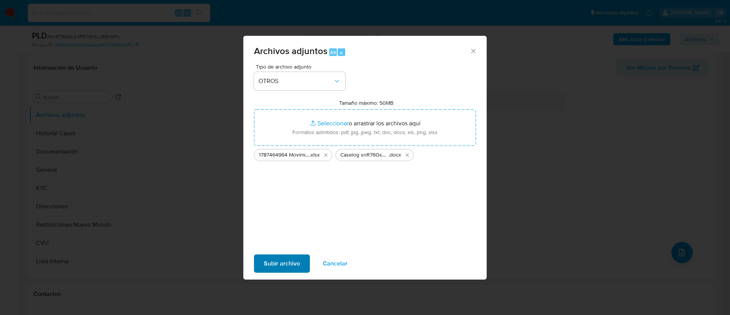  What do you see at coordinates (282, 263) in the screenshot?
I see `button: Subir archivo` at bounding box center [282, 263].